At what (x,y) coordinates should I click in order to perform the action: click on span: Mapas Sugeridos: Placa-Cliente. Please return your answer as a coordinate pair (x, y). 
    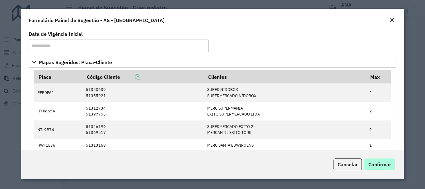
    Looking at the image, I should click on (75, 62).